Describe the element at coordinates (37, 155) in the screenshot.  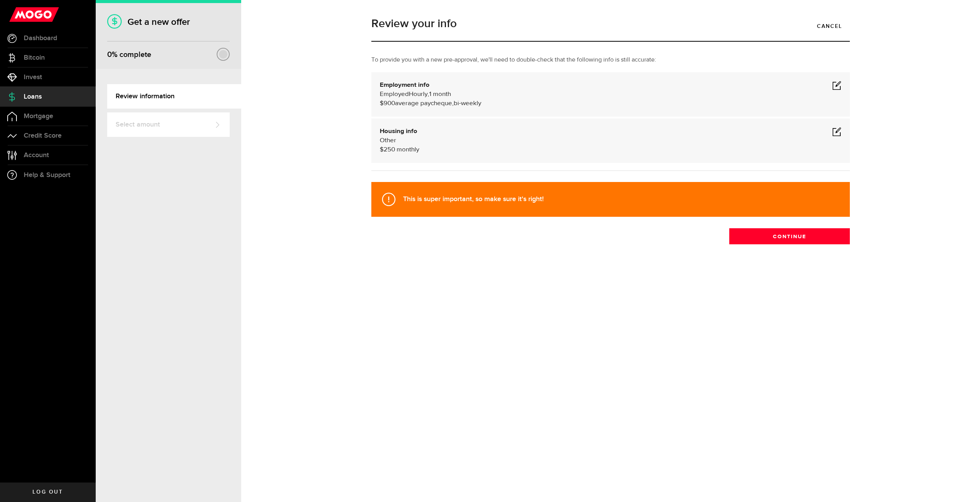
I see `span: Account` at that location.